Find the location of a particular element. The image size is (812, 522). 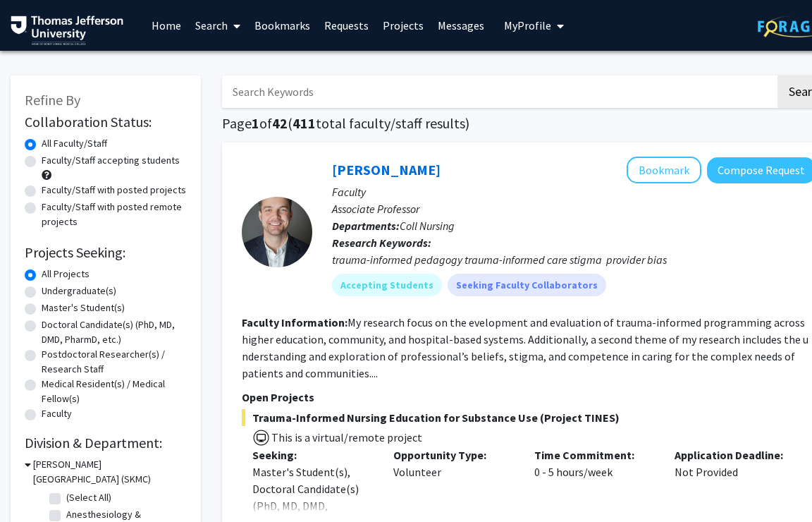

img: Thomas Jefferson University Logo is located at coordinates (67, 30).